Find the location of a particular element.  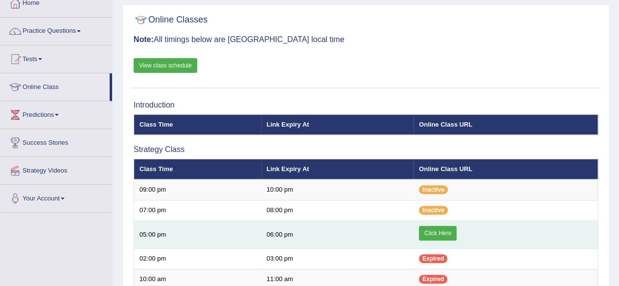

a: Practice Questions is located at coordinates (56, 30).